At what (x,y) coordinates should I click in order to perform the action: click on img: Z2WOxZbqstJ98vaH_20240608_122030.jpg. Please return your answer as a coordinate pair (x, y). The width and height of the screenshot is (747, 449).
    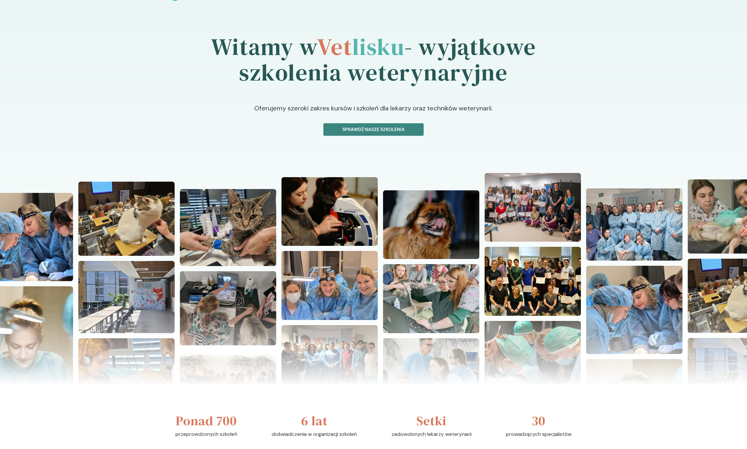
    Looking at the image, I should click on (126, 297).